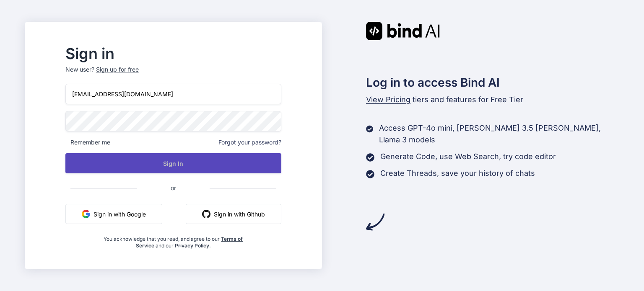 Image resolution: width=644 pixels, height=291 pixels. Describe the element at coordinates (402, 31) in the screenshot. I see `img: Bind AI logo` at that location.